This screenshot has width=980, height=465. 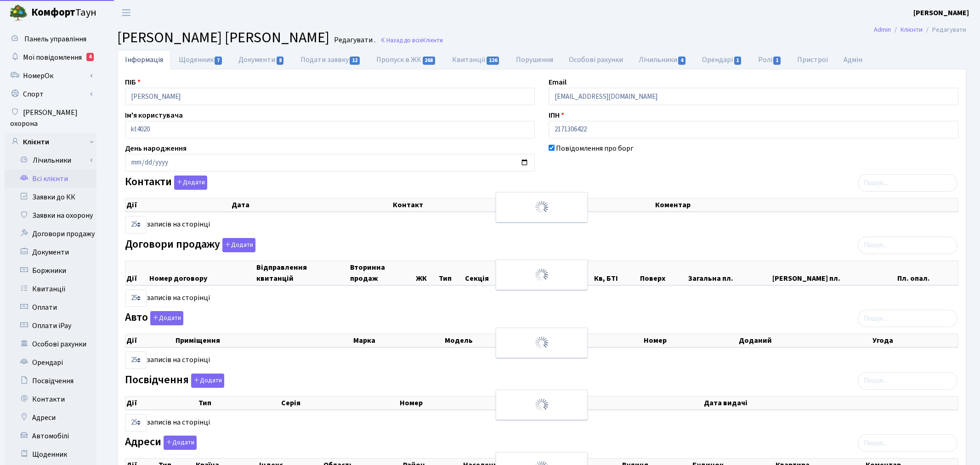 I want to click on a: Admin, so click(x=883, y=29).